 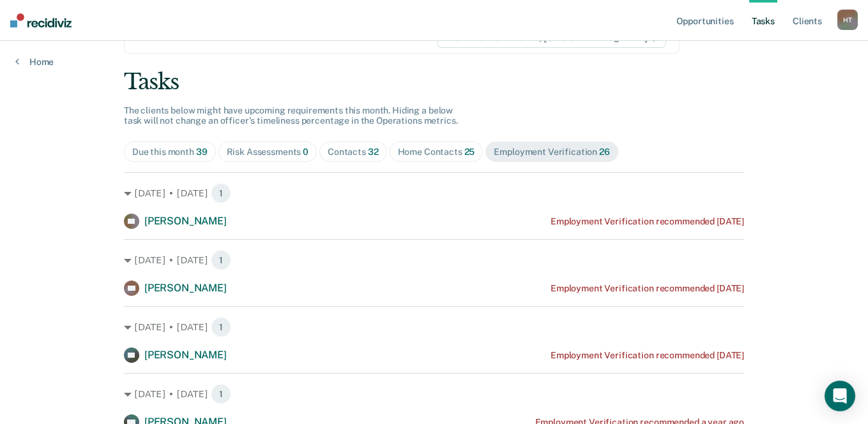 I want to click on span: 26, so click(x=605, y=152).